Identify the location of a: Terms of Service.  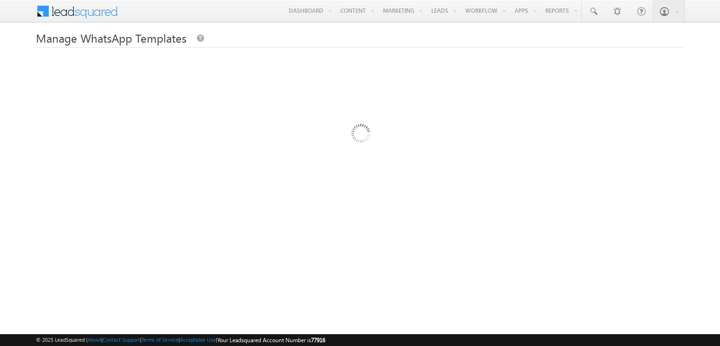
(160, 339).